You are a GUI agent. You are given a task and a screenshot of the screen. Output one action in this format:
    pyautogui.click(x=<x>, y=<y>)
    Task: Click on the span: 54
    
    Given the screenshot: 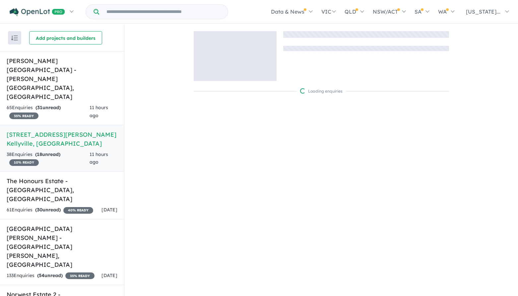 What is the action you would take?
    pyautogui.click(x=41, y=275)
    